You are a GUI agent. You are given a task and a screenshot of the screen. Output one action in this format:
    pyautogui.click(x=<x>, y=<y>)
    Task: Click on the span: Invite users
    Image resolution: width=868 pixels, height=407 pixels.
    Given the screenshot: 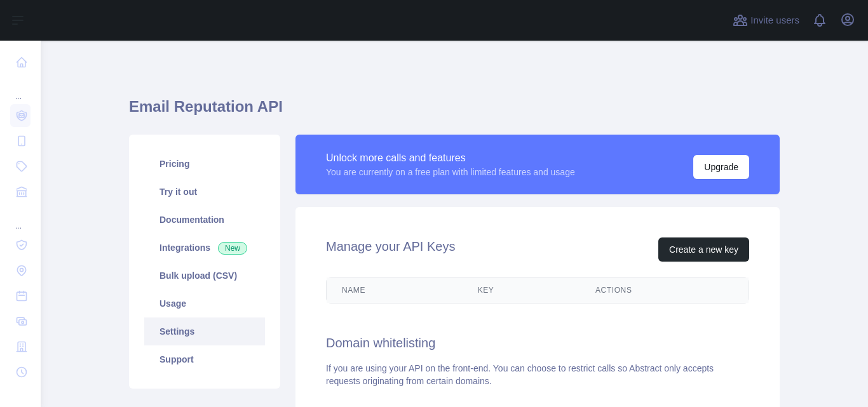 What is the action you would take?
    pyautogui.click(x=775, y=20)
    